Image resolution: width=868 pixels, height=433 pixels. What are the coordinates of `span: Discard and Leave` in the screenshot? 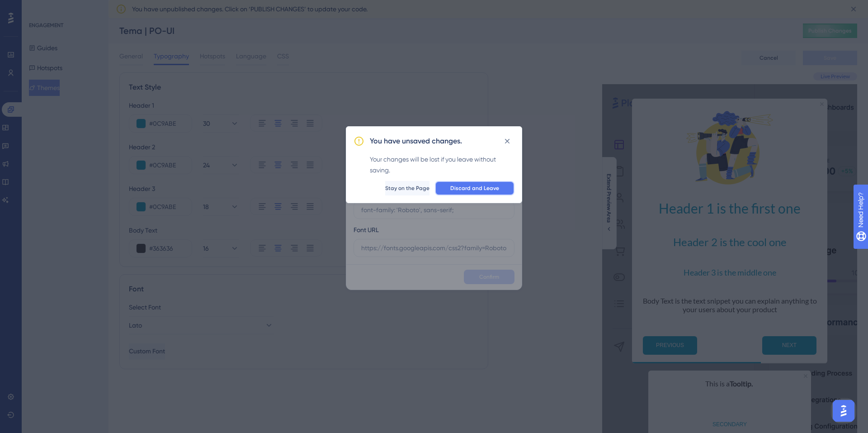 It's located at (474, 188).